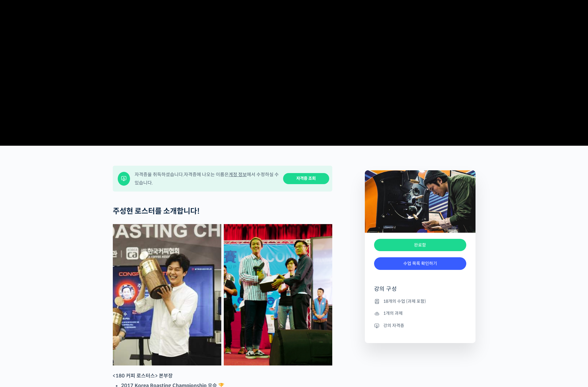  Describe the element at coordinates (420, 291) in the screenshot. I see `h4: 강의 구성` at that location.